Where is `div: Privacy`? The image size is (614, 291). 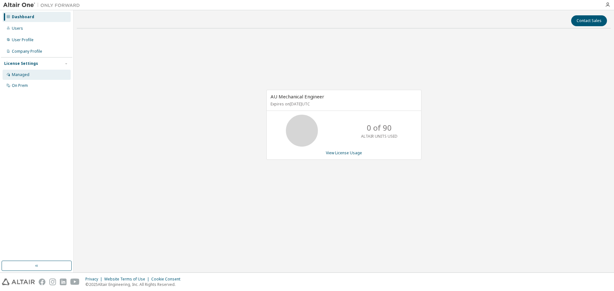 div: Privacy is located at coordinates (95, 279).